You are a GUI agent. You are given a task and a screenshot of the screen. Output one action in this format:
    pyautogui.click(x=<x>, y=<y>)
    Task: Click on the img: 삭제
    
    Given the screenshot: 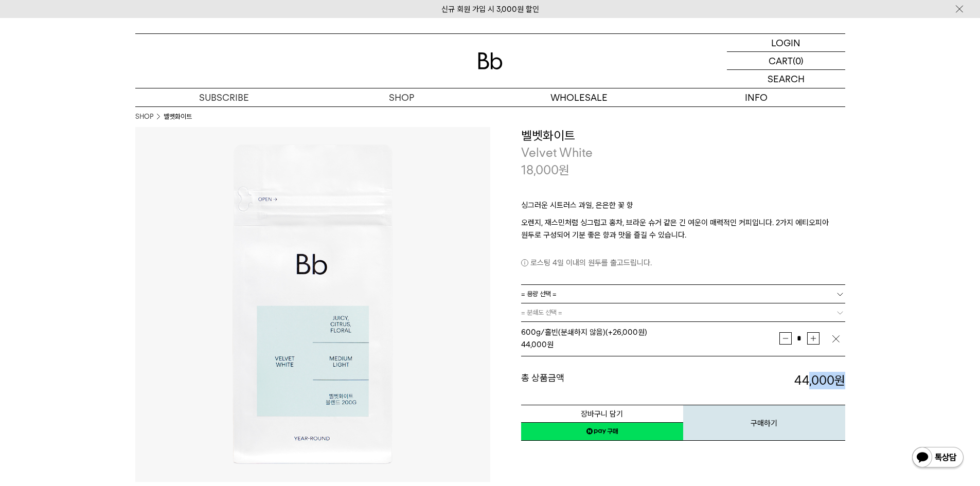 What is the action you would take?
    pyautogui.click(x=836, y=339)
    